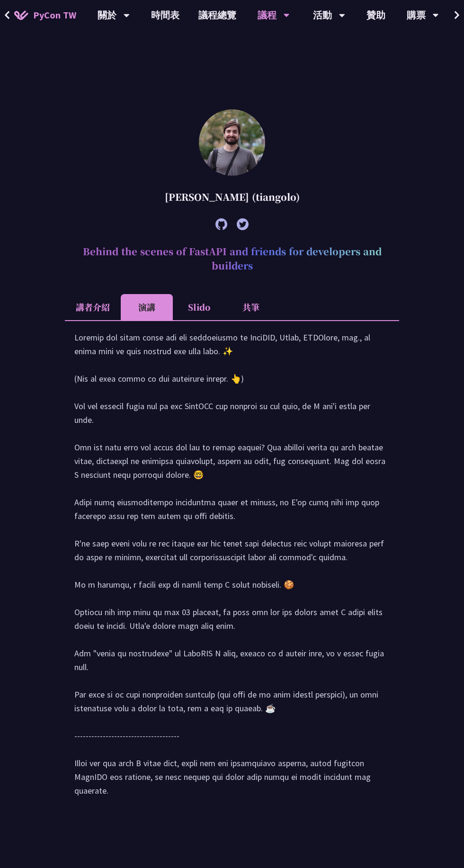 The height and width of the screenshot is (868, 464). I want to click on li: Slido, so click(199, 307).